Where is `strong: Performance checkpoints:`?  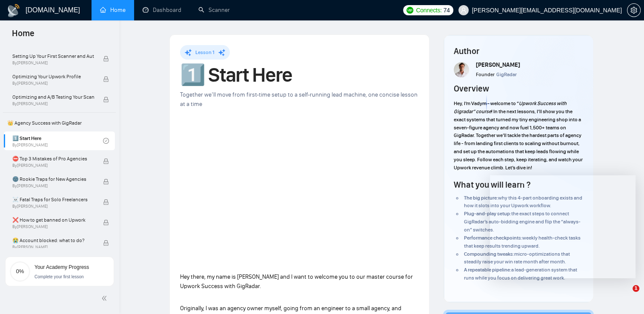
strong: Performance checkpoints: is located at coordinates (493, 238).